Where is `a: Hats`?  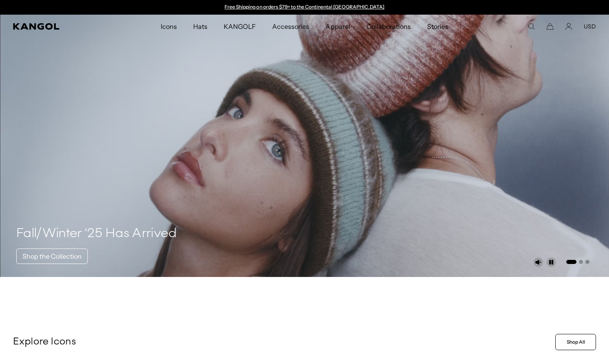 a: Hats is located at coordinates (200, 26).